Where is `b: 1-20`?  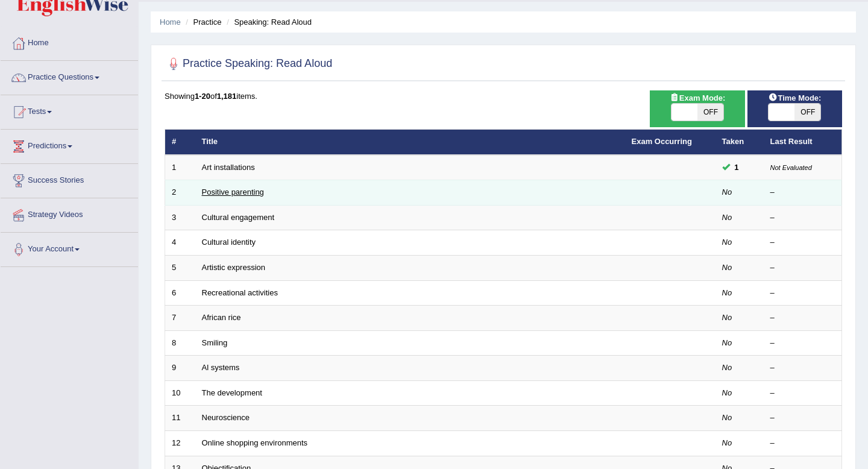
b: 1-20 is located at coordinates (203, 96).